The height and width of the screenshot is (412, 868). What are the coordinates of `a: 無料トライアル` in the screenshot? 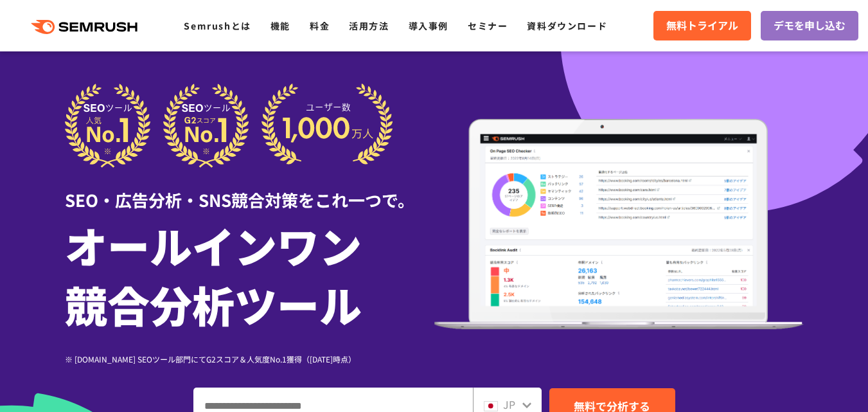 It's located at (702, 26).